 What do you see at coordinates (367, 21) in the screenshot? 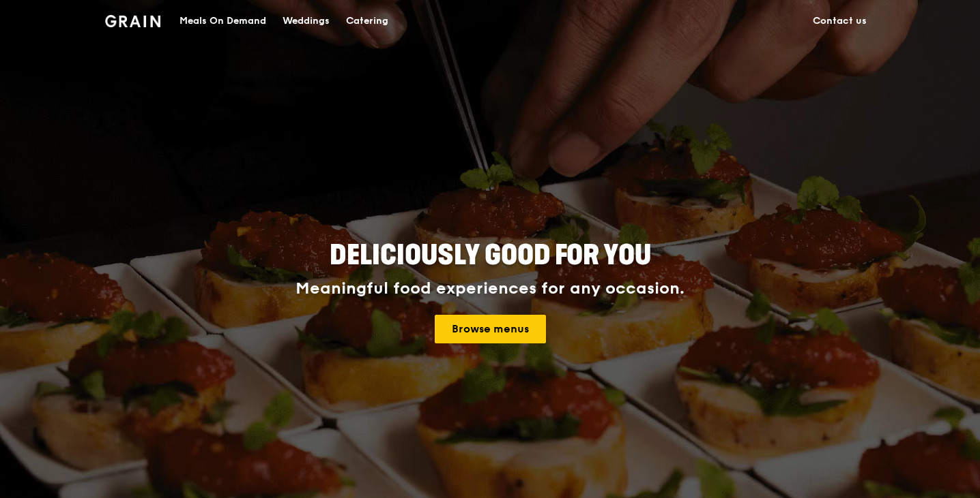
I see `div: Catering` at bounding box center [367, 21].